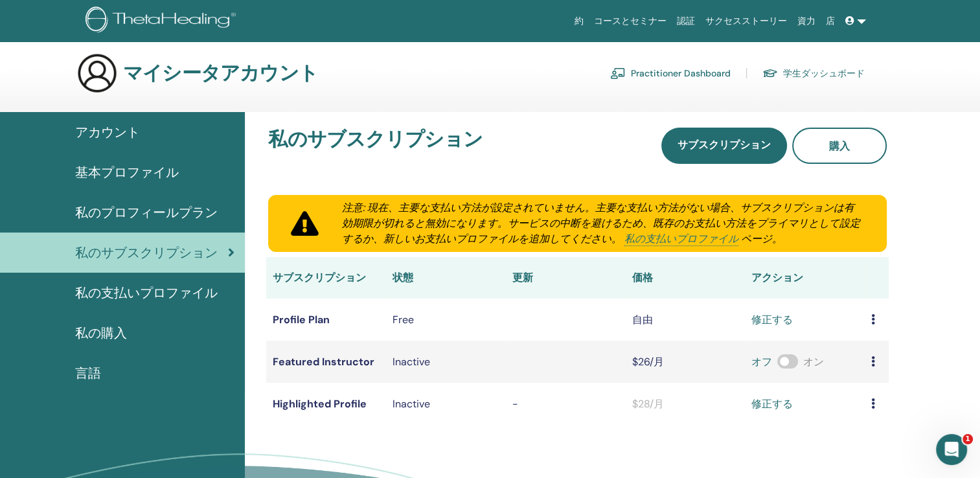 This screenshot has height=478, width=980. What do you see at coordinates (686, 21) in the screenshot?
I see `a: 認証` at bounding box center [686, 21].